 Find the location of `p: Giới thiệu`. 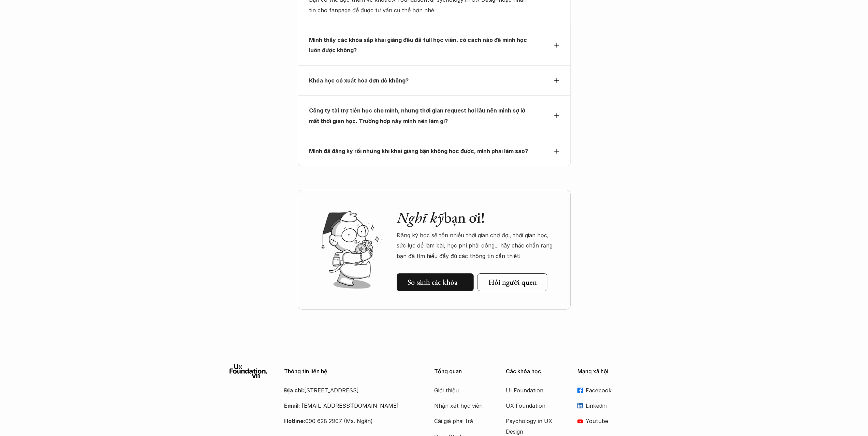

p: Giới thiệu is located at coordinates (461, 390).